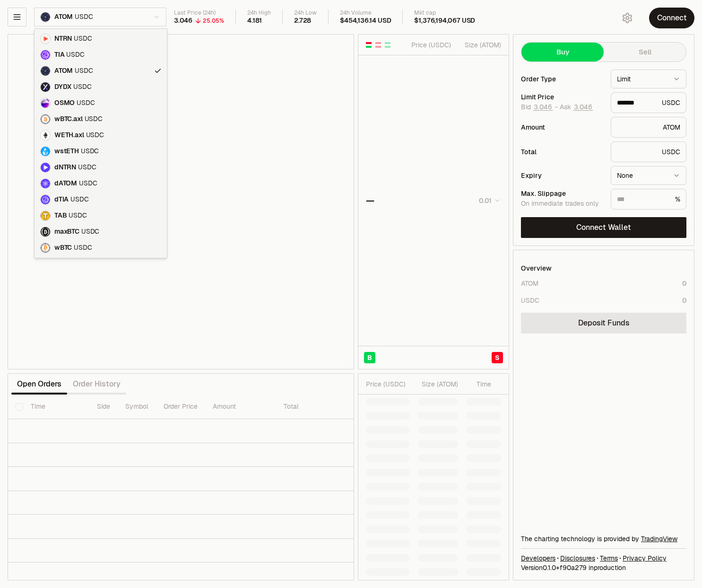 The width and height of the screenshot is (702, 588). What do you see at coordinates (69, 135) in the screenshot?
I see `span: WETH.axl` at bounding box center [69, 135].